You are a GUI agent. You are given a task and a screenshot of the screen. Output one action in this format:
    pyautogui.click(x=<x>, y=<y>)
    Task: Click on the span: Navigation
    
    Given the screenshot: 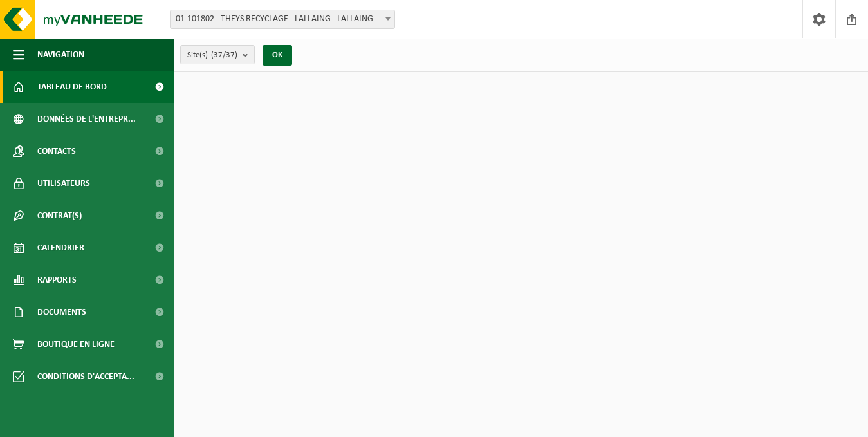 What is the action you would take?
    pyautogui.click(x=60, y=54)
    